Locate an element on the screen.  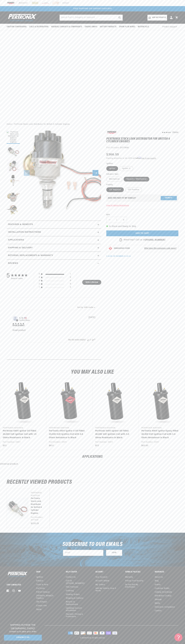
a: My orders is located at coordinates (100, 585).